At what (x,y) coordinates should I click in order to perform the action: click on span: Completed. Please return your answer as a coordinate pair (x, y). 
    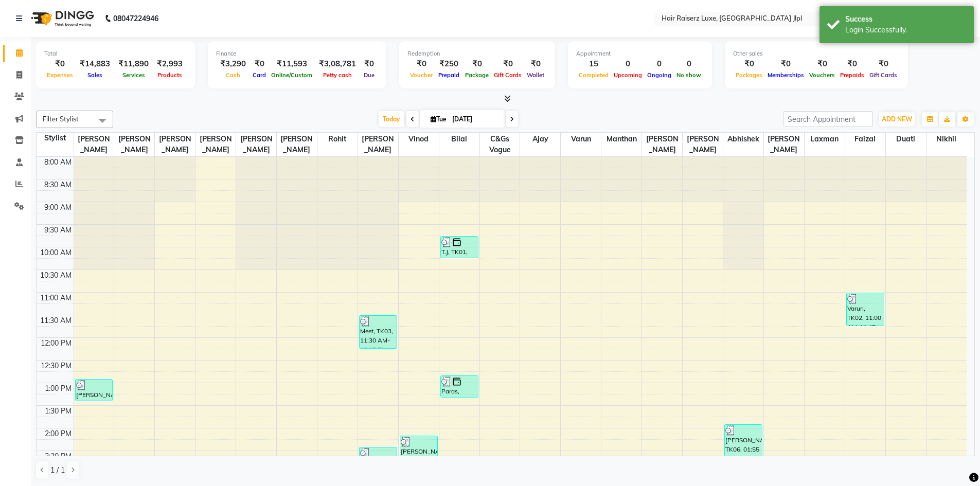
    Looking at the image, I should click on (594, 75).